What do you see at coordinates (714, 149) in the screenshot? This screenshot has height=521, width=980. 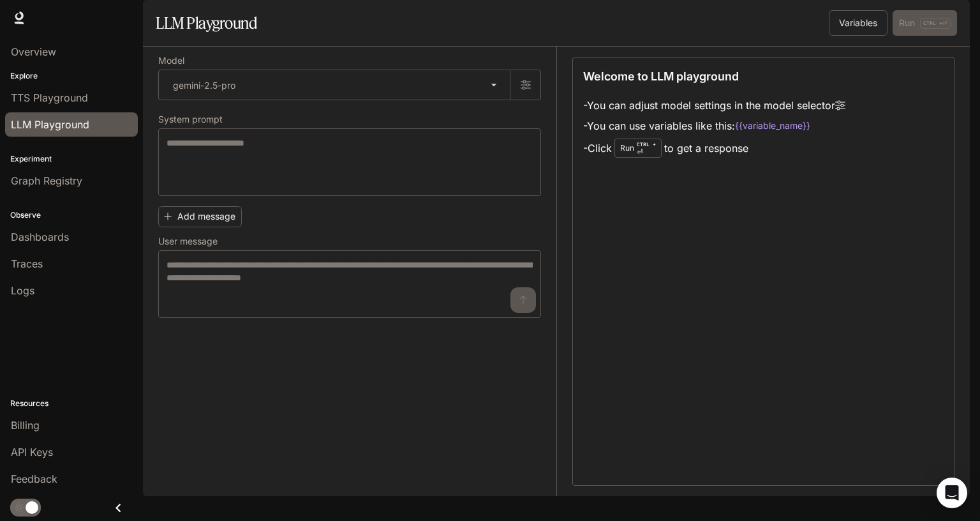 I see `li: - Click to get a response` at bounding box center [714, 149].